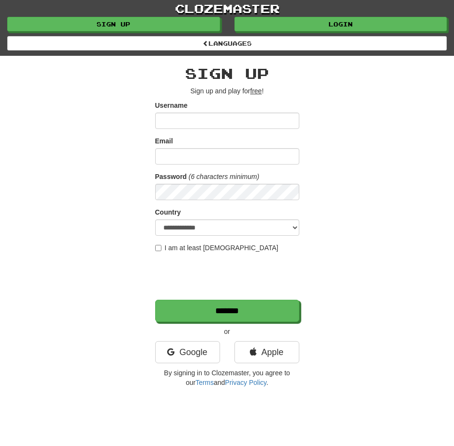  Describe the element at coordinates (227, 73) in the screenshot. I see `h2: Sign up` at that location.